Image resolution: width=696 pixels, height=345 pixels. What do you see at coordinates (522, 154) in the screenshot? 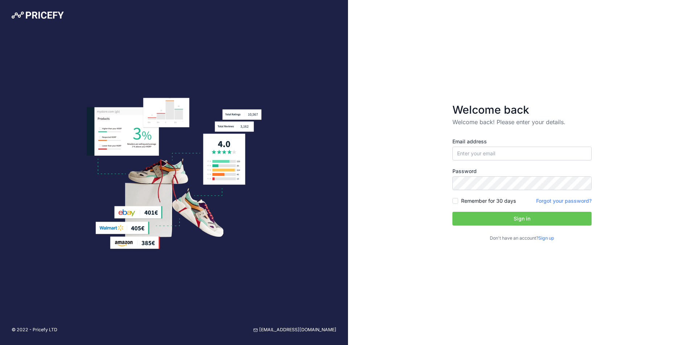
I see `input: Enter your email` at bounding box center [522, 154].